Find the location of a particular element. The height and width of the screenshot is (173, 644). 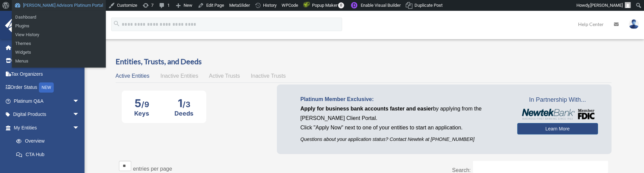

span: Inactive Trusts is located at coordinates (268, 76).